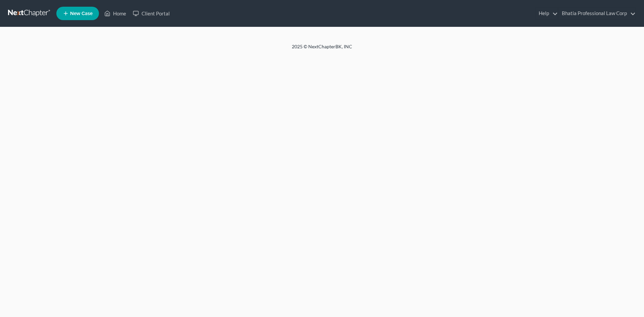 This screenshot has width=644, height=317. I want to click on new-legal-case-button: New Case, so click(77, 13).